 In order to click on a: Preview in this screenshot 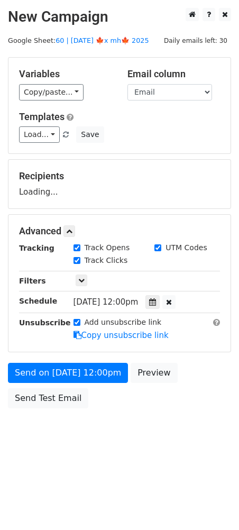, I will do `click(154, 373)`.